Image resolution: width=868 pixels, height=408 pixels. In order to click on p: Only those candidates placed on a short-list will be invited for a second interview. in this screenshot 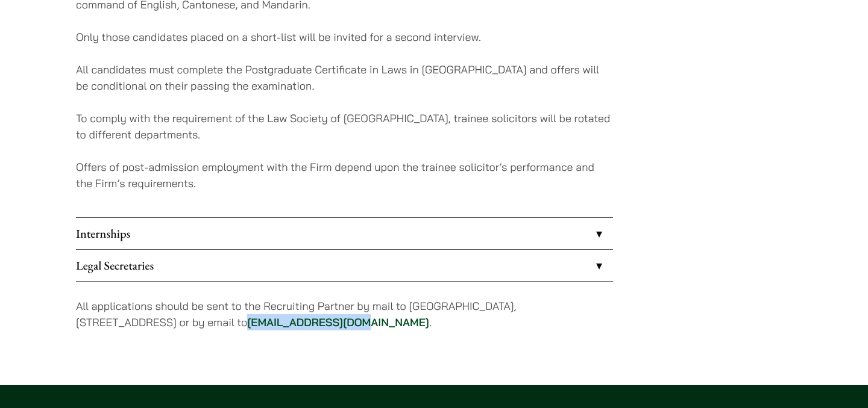, I will do `click(344, 37)`.